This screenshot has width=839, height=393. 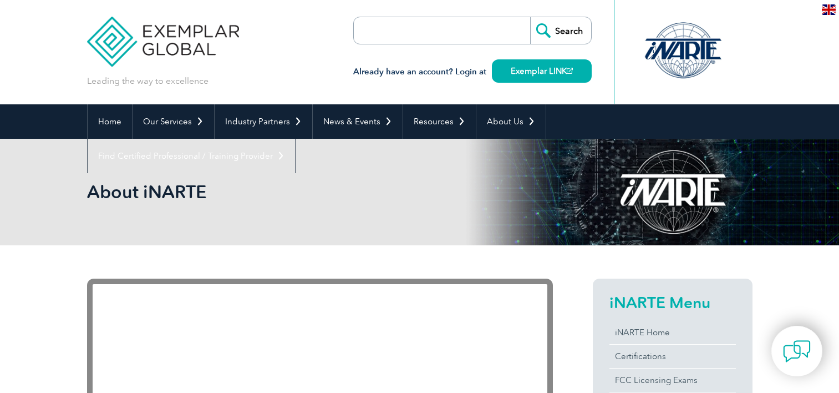 I want to click on a: Industry Partners, so click(x=263, y=121).